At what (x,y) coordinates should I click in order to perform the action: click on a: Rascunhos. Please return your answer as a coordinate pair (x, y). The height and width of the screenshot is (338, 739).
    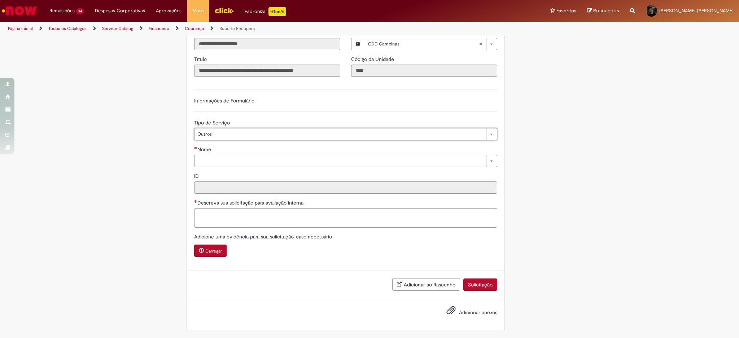
    Looking at the image, I should click on (603, 11).